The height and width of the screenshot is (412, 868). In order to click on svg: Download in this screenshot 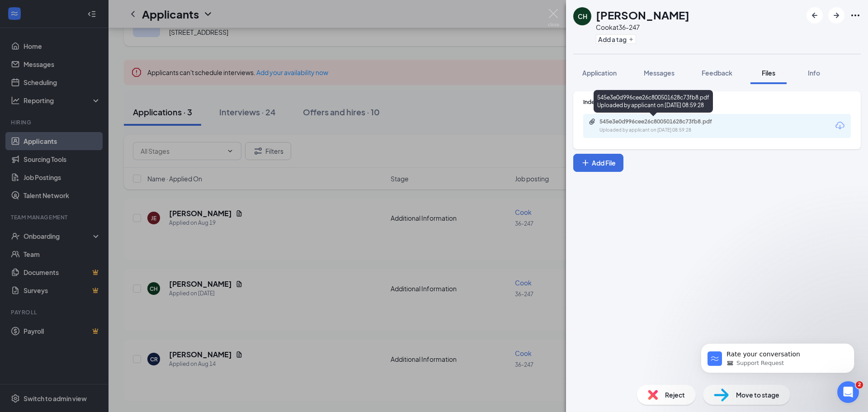, I will do `click(840, 126)`.